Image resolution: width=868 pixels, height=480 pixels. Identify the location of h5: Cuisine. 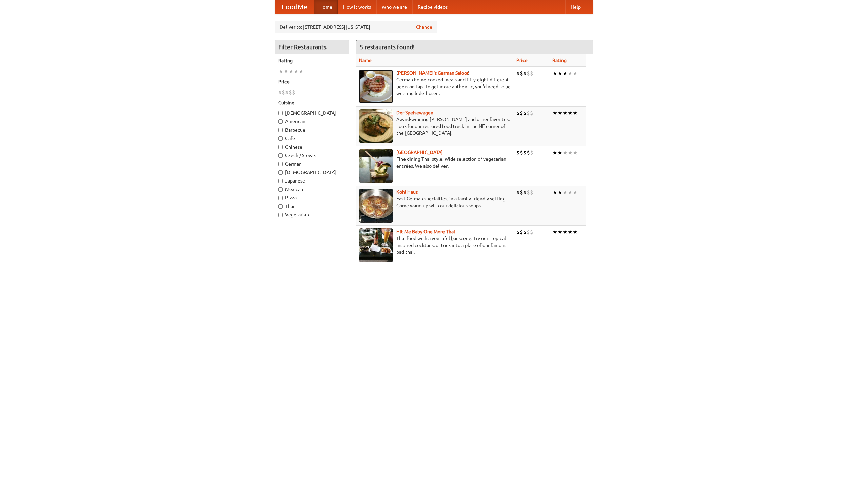
(312, 102).